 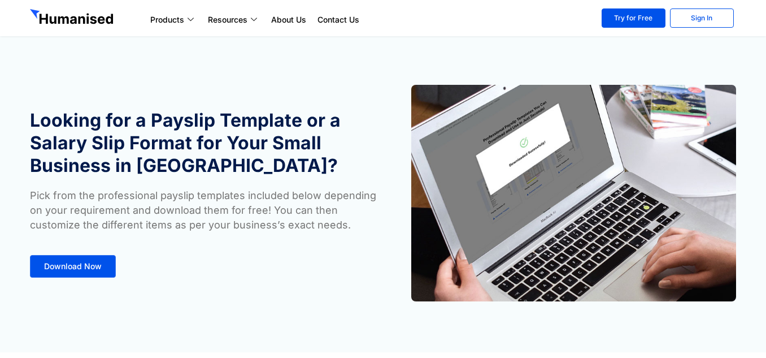 What do you see at coordinates (174, 20) in the screenshot?
I see `a: Products` at bounding box center [174, 20].